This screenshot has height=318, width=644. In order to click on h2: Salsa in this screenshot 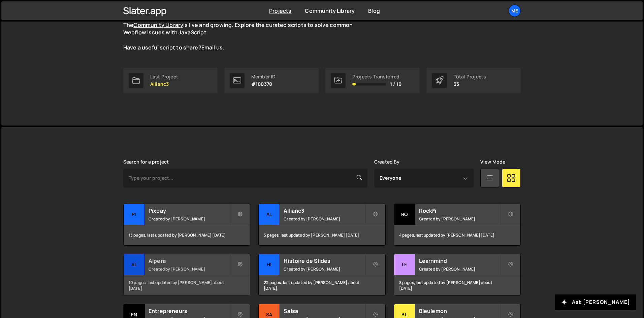, I will do `click(324, 311)`.